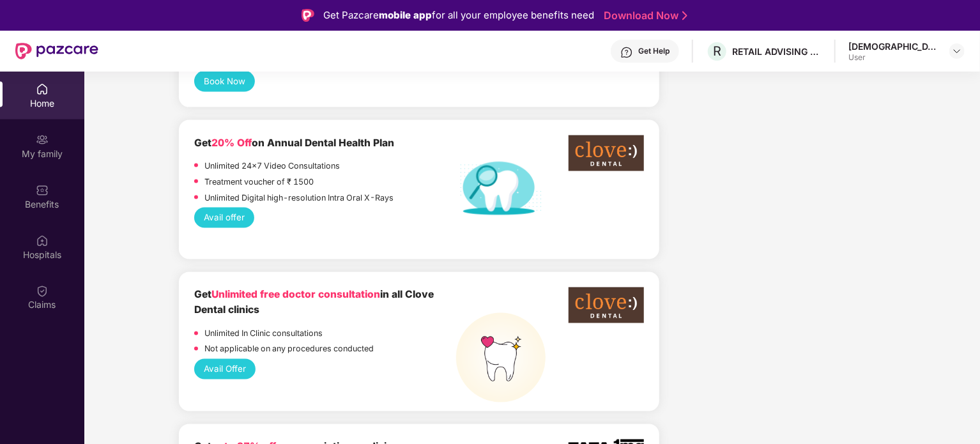  I want to click on span: R, so click(717, 51).